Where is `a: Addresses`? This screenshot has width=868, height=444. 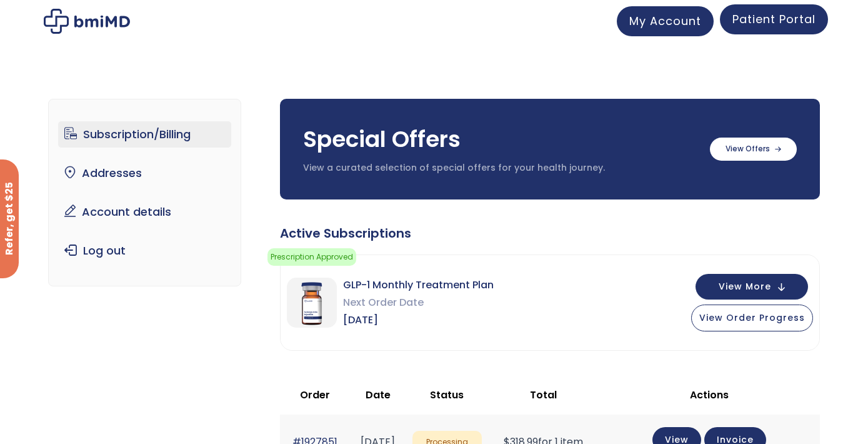 a: Addresses is located at coordinates (144, 173).